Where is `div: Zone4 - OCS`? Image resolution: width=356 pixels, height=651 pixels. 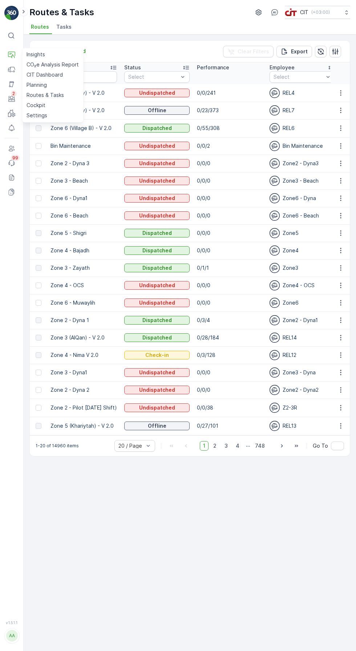
div: Zone4 - OCS is located at coordinates (302, 286).